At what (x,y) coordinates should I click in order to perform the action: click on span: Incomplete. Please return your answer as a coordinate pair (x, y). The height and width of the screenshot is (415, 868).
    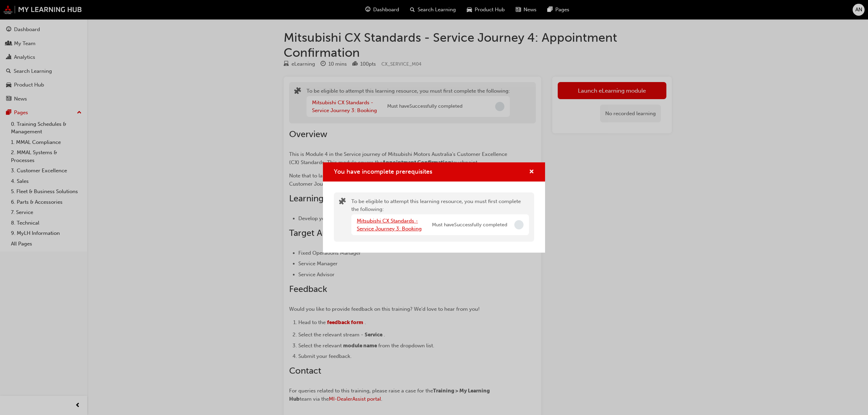
    Looking at the image, I should click on (519, 225).